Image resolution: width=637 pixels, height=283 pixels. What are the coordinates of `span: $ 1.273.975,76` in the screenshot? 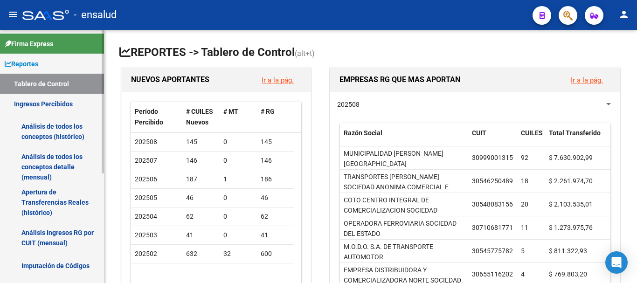 It's located at (571, 228).